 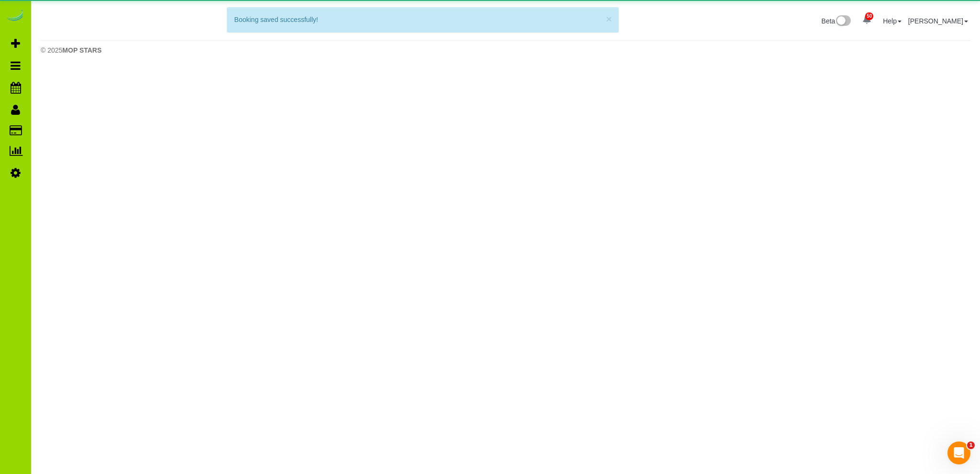 What do you see at coordinates (892, 21) in the screenshot?
I see `a: Help` at bounding box center [892, 21].